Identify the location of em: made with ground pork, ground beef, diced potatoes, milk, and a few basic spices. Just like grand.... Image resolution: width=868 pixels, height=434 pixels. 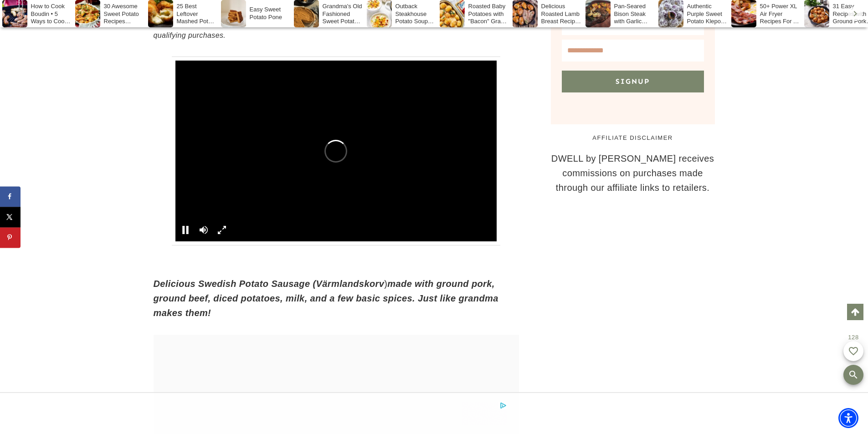
(326, 299).